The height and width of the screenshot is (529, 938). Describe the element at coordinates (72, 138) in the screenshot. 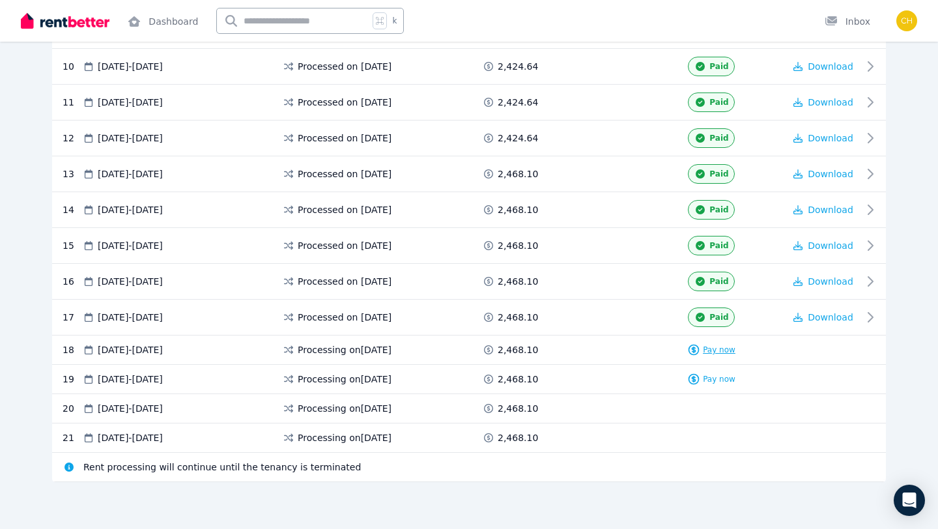

I see `div: 12` at that location.